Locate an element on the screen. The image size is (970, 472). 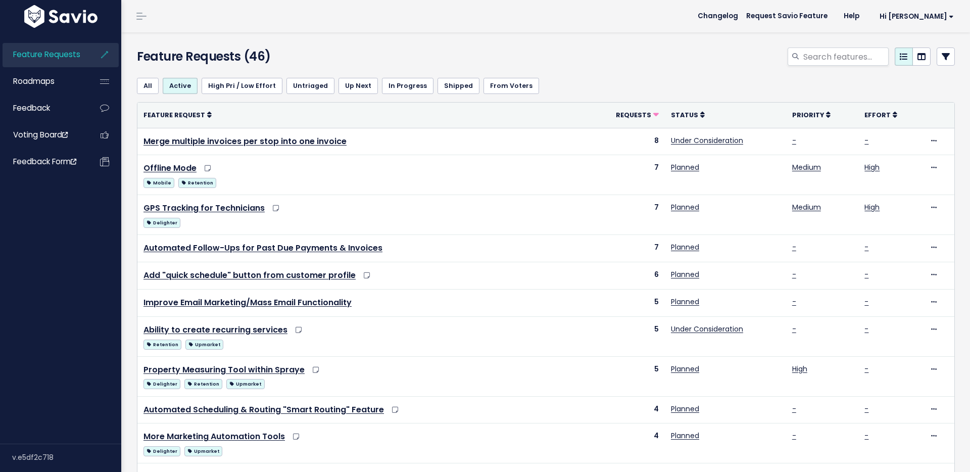
a: Request Savio Feature is located at coordinates (787, 16).